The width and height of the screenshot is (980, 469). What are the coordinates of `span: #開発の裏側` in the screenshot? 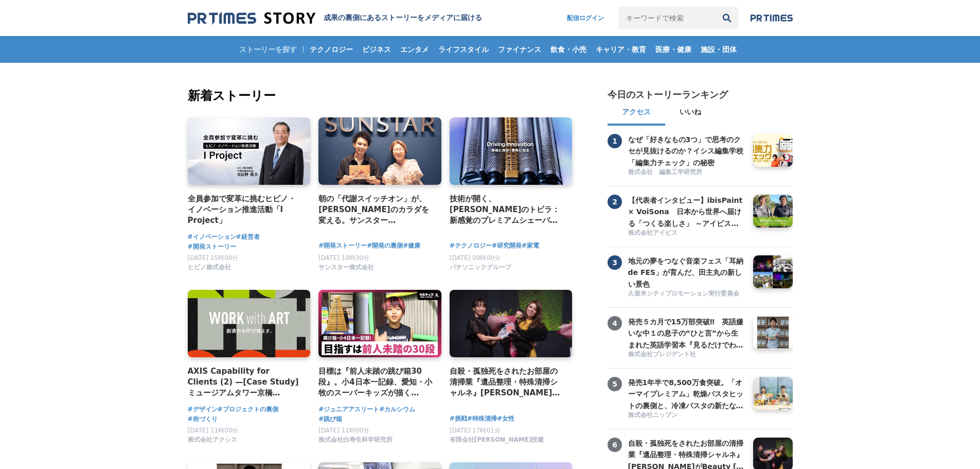 It's located at (385, 245).